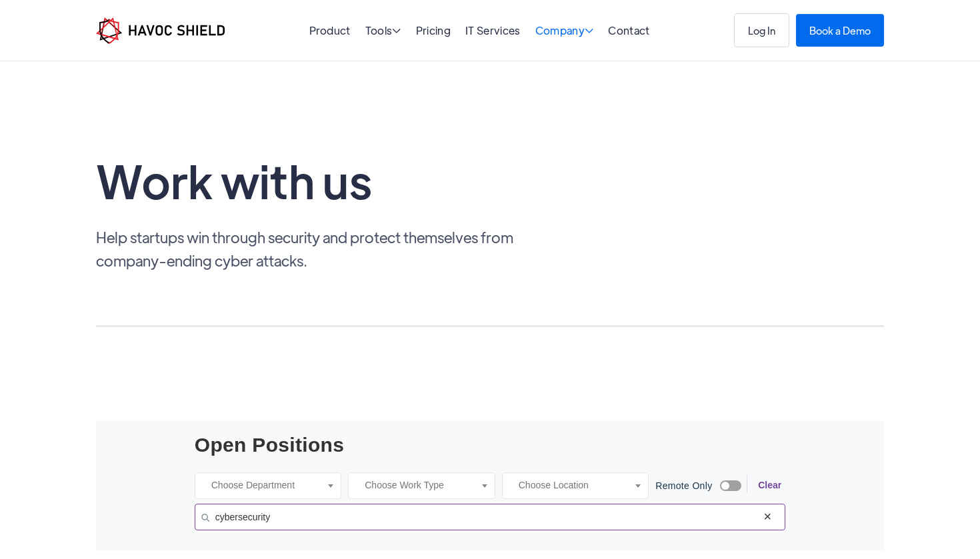  What do you see at coordinates (866, 487) in the screenshot?
I see `div: Chat Widget` at bounding box center [866, 487].